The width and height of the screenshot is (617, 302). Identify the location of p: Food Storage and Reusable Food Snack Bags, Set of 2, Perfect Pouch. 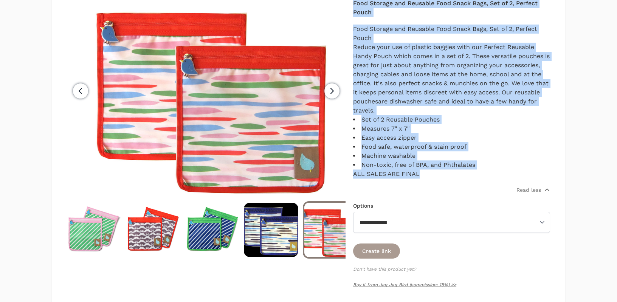
(451, 34).